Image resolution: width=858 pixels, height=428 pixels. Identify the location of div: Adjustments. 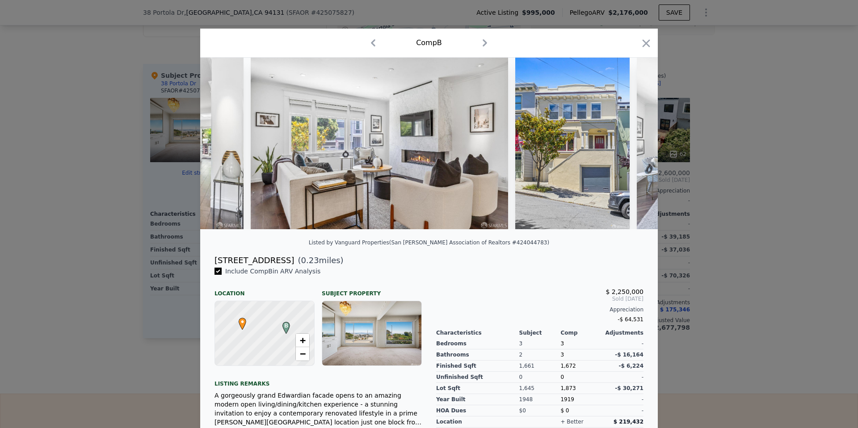
(623, 333).